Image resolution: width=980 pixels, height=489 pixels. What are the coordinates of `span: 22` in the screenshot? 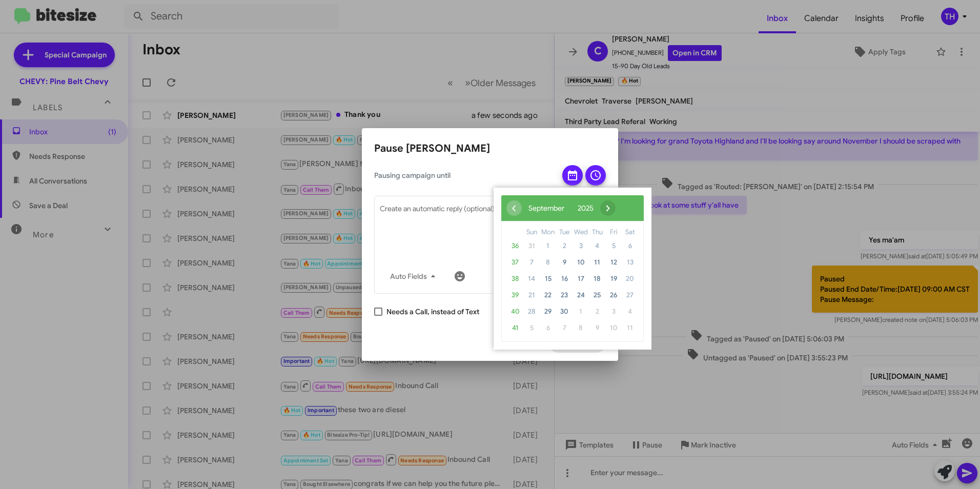 It's located at (548, 295).